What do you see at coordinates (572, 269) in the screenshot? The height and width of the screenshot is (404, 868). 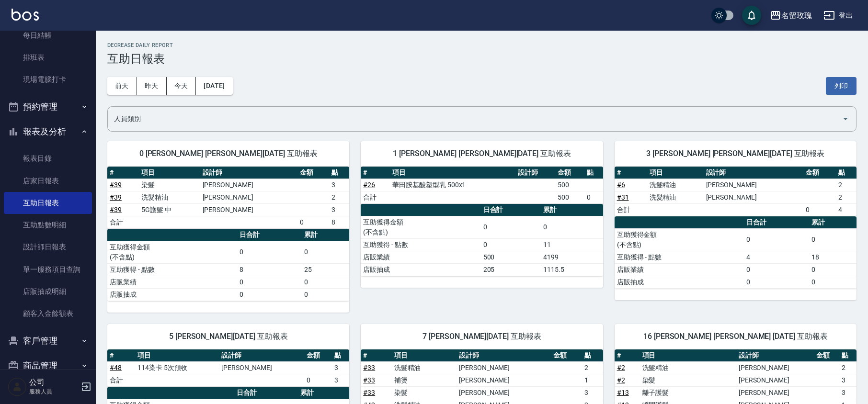 I see `td: 1115.5` at bounding box center [572, 269].